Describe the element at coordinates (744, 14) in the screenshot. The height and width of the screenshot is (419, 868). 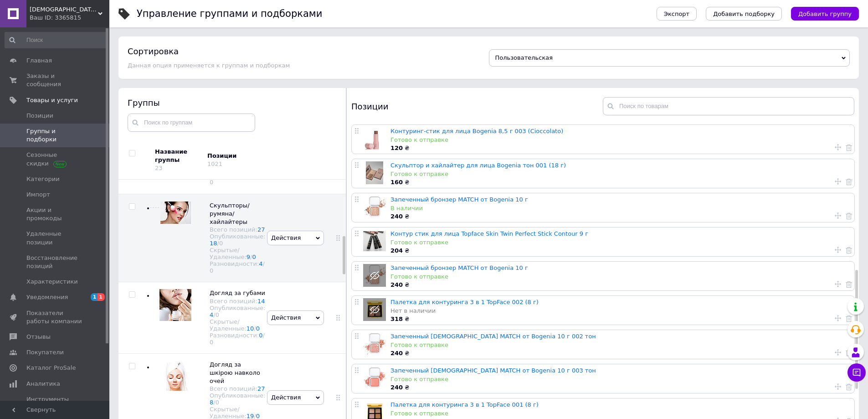
I see `span: Добавить подборку` at that location.